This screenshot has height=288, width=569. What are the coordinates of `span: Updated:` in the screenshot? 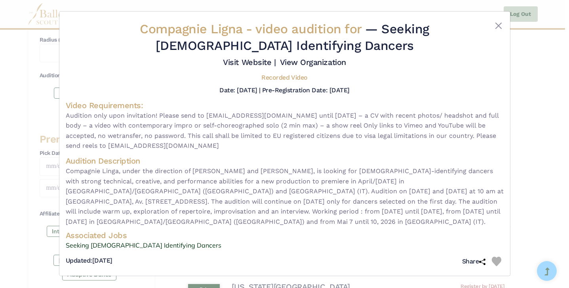 It's located at (79, 260).